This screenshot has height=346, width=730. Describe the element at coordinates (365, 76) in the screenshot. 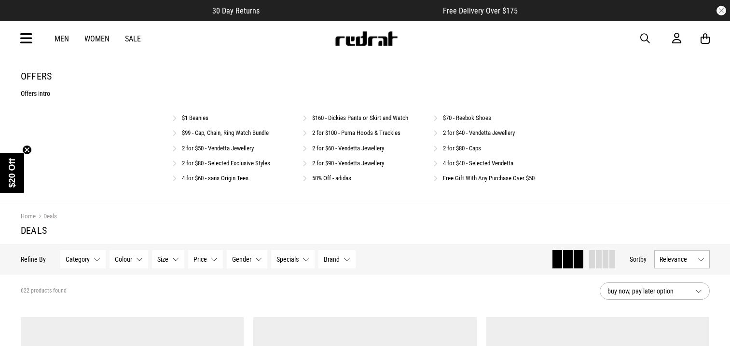

I see `h1: Offers` at that location.